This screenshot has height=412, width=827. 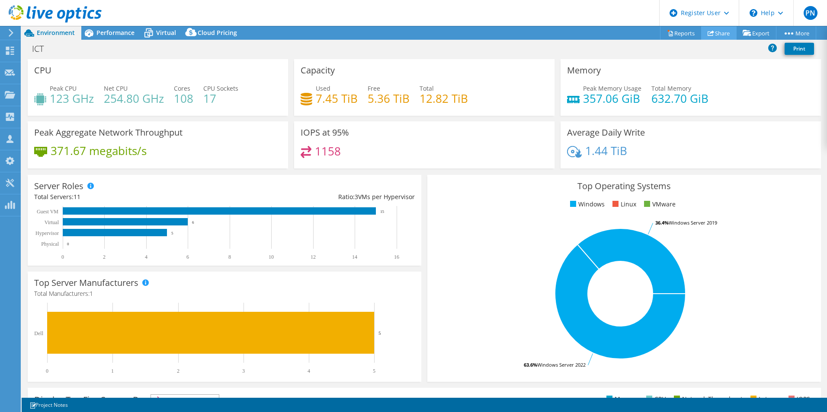 What do you see at coordinates (374, 88) in the screenshot?
I see `span: Free` at bounding box center [374, 88].